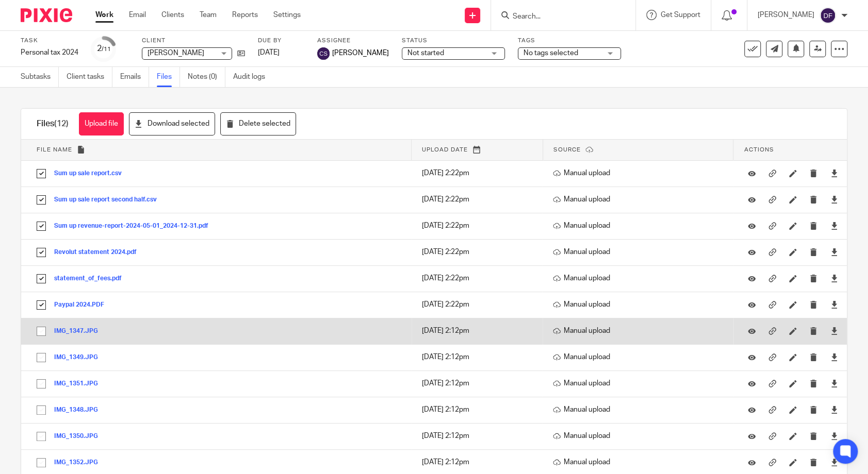 The height and width of the screenshot is (474, 868). Describe the element at coordinates (134, 76) in the screenshot. I see `a: Emails` at that location.